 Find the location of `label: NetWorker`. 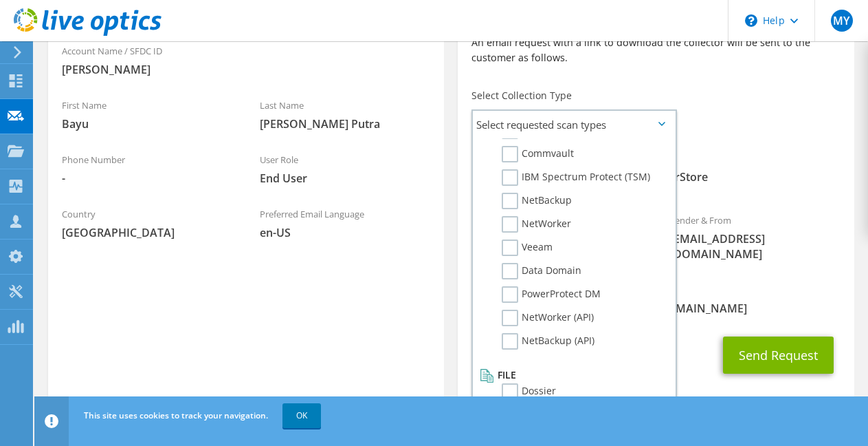

label: NetWorker is located at coordinates (536, 224).